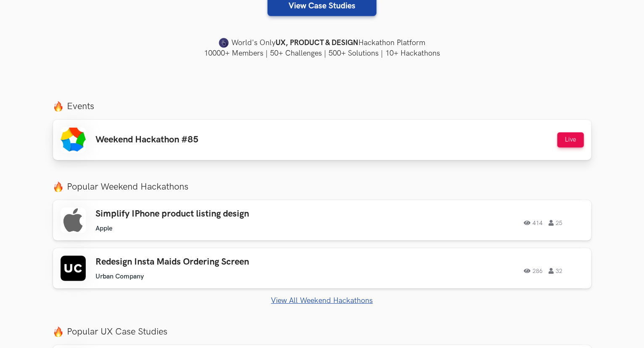  Describe the element at coordinates (104, 228) in the screenshot. I see `li: Apple` at that location.